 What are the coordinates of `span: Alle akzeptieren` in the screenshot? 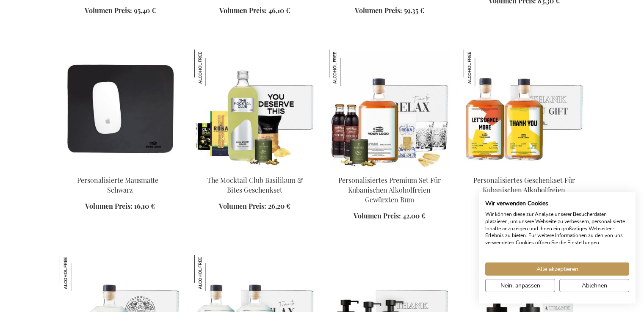 It's located at (557, 269).